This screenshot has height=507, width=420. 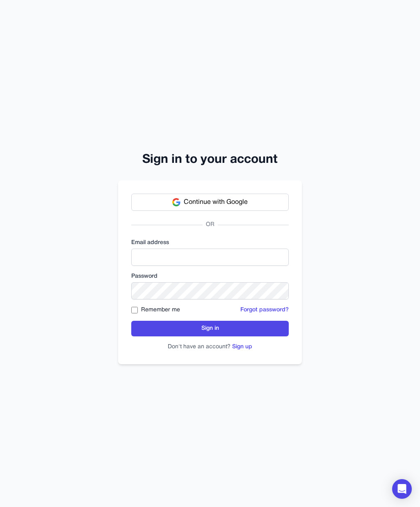 What do you see at coordinates (265, 310) in the screenshot?
I see `button: Forgot password?` at bounding box center [265, 310].